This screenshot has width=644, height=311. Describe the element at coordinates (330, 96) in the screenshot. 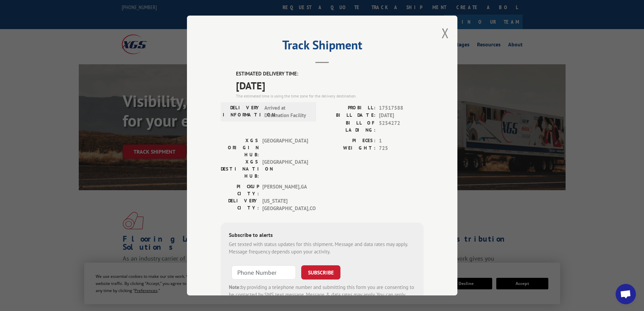

I see `div: The estimated time is using the time zone for the delivery destination.` at that location.